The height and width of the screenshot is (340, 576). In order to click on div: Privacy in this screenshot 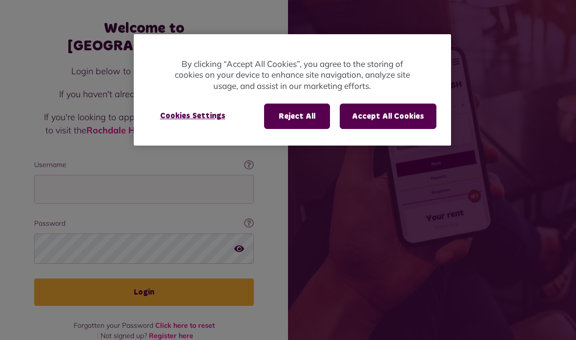, I will do `click(292, 90)`.